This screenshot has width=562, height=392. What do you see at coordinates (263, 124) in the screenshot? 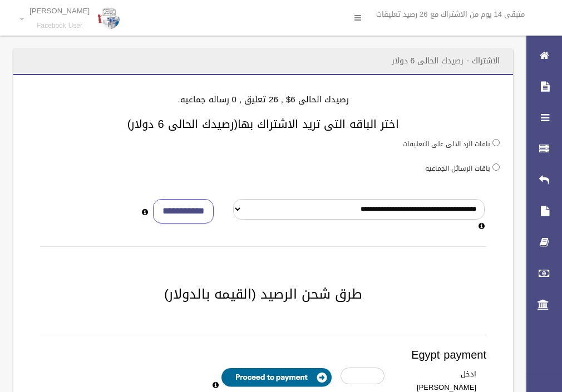
I see `h3: اختر الباقه التى تريد الاشتراك بها(رصيدك الحالى 6 دولار)` at bounding box center [263, 124].